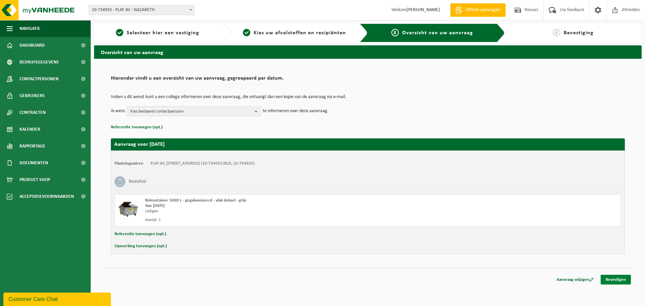  I want to click on span: Product Shop, so click(35, 180).